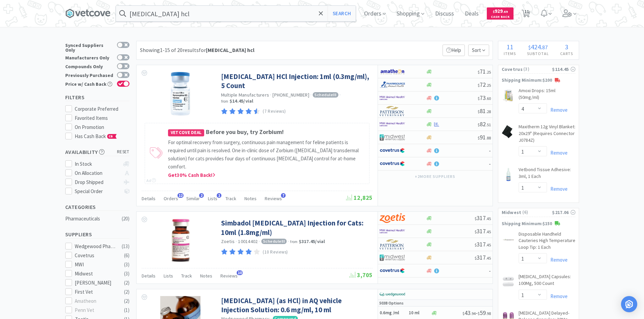 Image resolution: width=644 pixels, height=319 pixels. Describe the element at coordinates (123, 152) in the screenshot. I see `span: reset` at that location.